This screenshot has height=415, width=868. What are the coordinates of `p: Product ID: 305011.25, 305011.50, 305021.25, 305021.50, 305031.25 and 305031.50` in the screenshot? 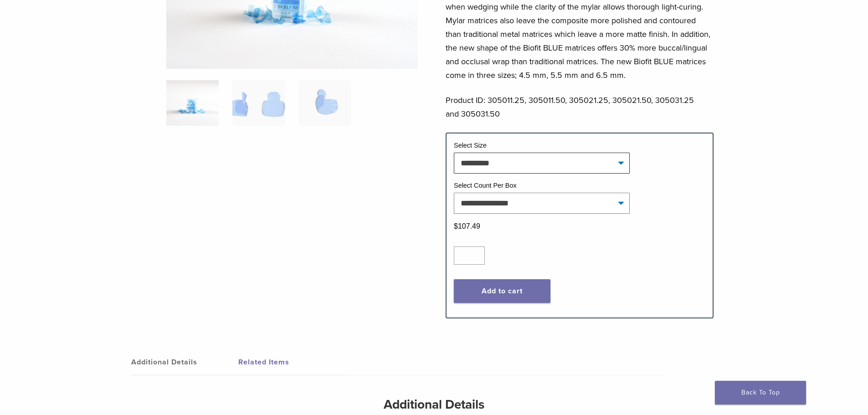 It's located at (579, 107).